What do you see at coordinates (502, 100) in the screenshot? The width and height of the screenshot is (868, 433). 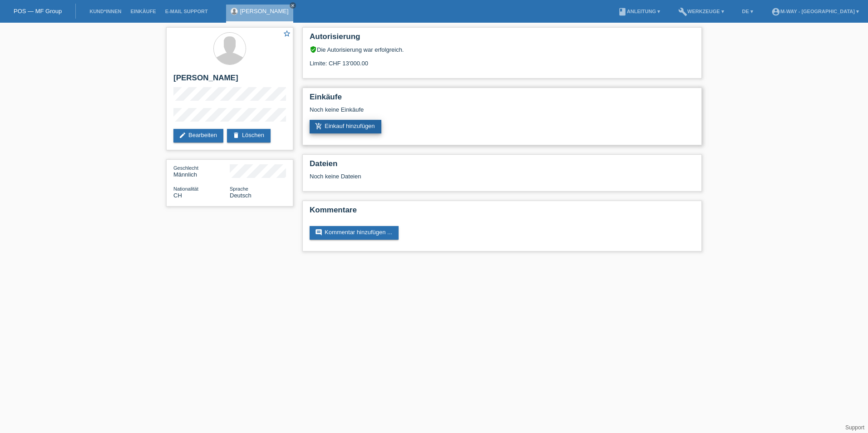 I see `h2: Einkäufe` at bounding box center [502, 100].